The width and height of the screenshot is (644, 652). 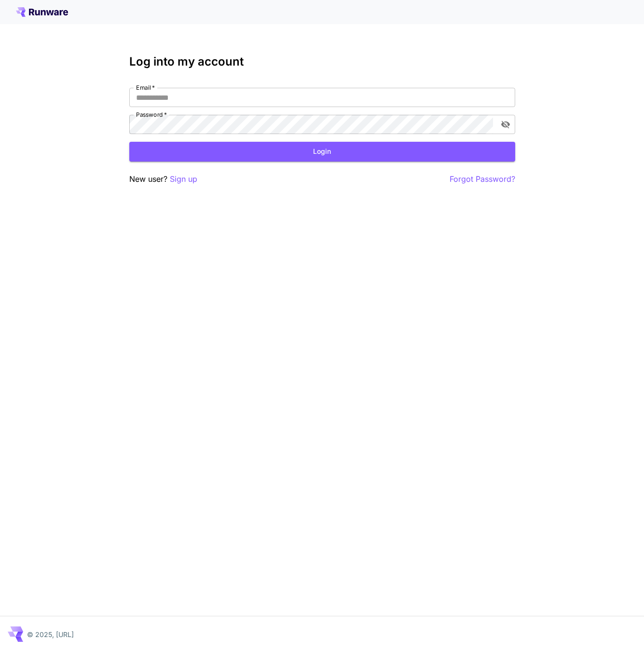 I want to click on button: toggle password visibility, so click(x=506, y=125).